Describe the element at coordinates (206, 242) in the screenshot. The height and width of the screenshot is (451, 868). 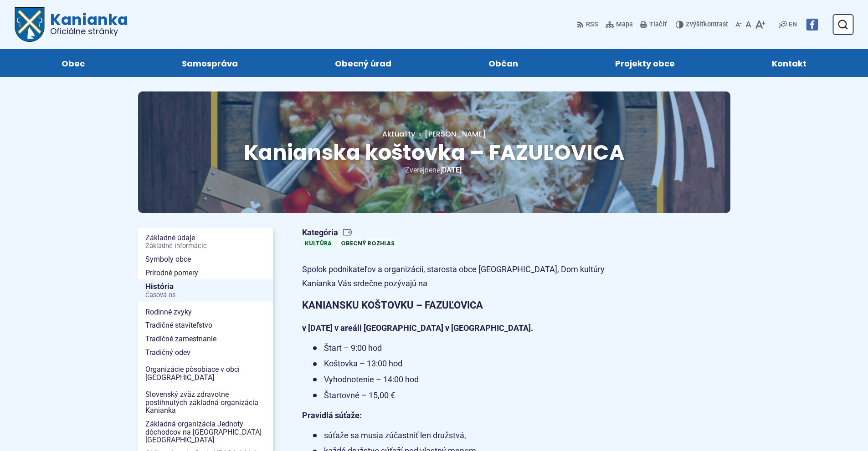
I see `span: Základné údaje` at that location.